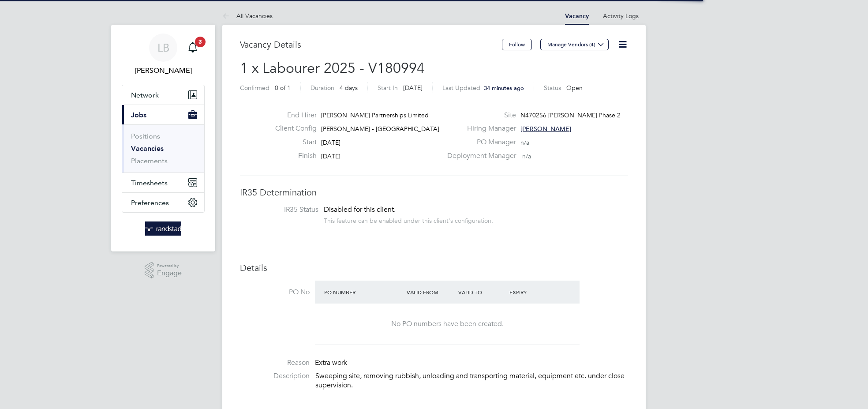  I want to click on label: PO No, so click(275, 292).